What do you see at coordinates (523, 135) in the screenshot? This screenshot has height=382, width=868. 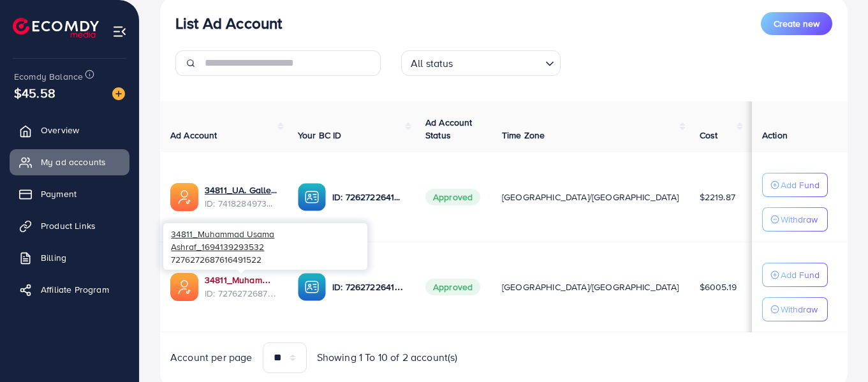 I see `span: Time Zone` at bounding box center [523, 135].